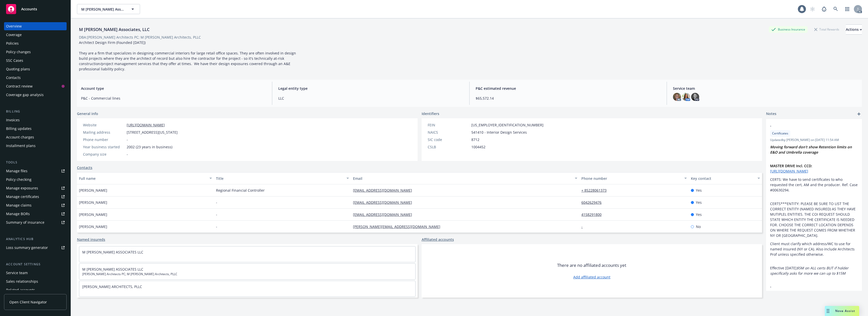 Image resolution: width=868 pixels, height=316 pixels. Describe the element at coordinates (371, 98) in the screenshot. I see `span: LLC` at that location.